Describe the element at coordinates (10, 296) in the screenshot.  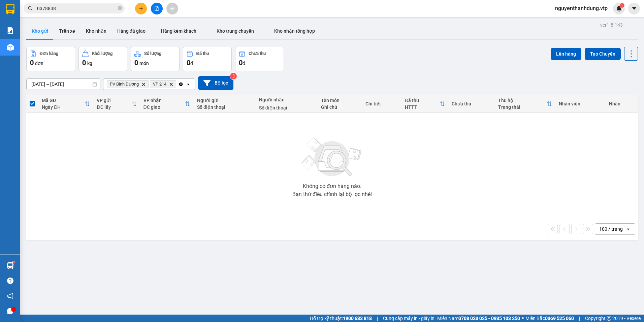
I see `span: notification` at that location.